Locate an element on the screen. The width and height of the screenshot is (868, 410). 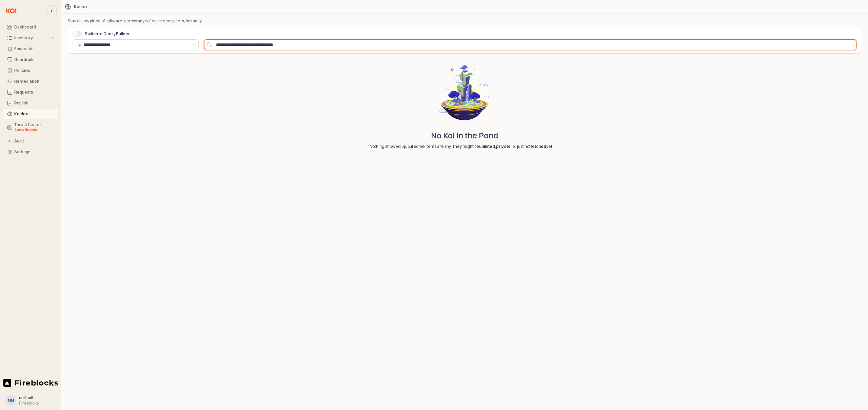
button: Remediation is located at coordinates (30, 81).